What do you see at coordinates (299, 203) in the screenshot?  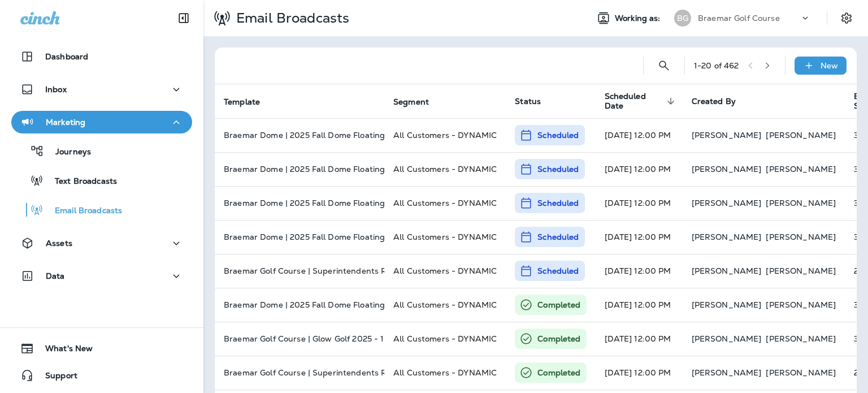 I see `p: Braemar Dome | 2025 Fall Dome Floating League - 10/1 (3)` at bounding box center [299, 203].